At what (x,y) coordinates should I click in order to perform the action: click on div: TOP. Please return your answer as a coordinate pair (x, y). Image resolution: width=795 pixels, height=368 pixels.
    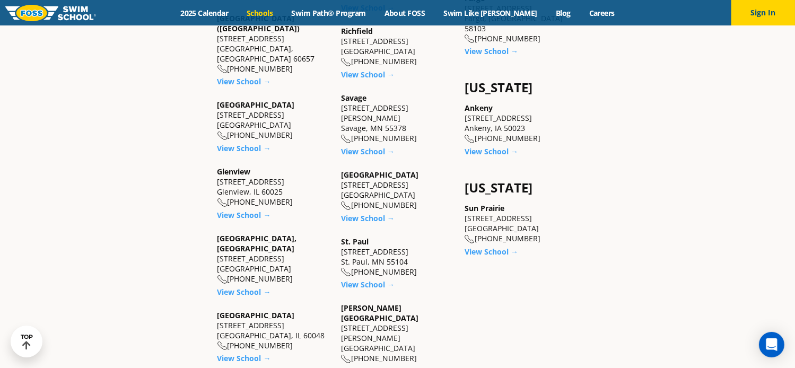
    Looking at the image, I should click on (27, 342).